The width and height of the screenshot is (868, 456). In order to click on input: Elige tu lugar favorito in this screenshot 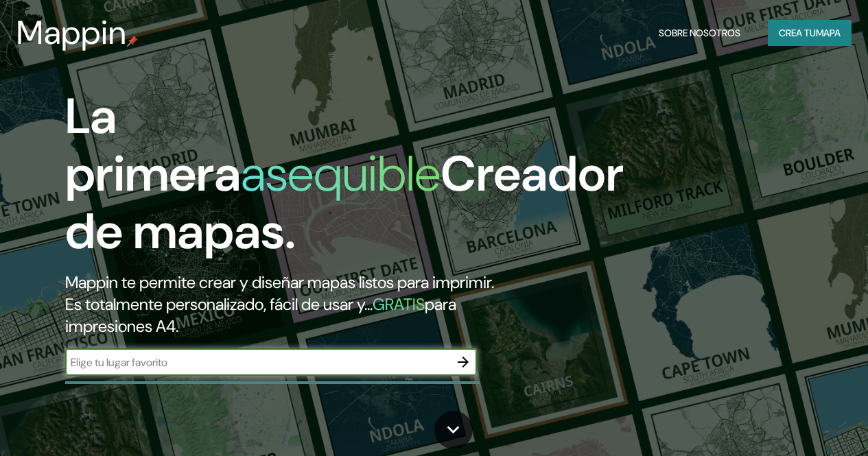, I will do `click(257, 362)`.